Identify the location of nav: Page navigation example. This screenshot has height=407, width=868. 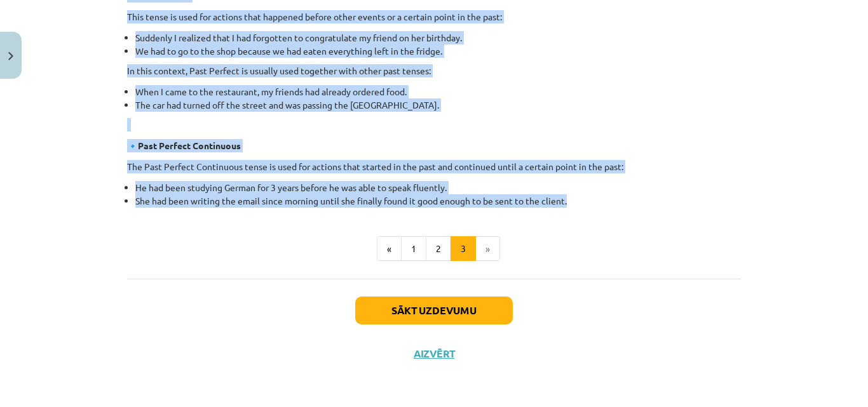
(434, 249).